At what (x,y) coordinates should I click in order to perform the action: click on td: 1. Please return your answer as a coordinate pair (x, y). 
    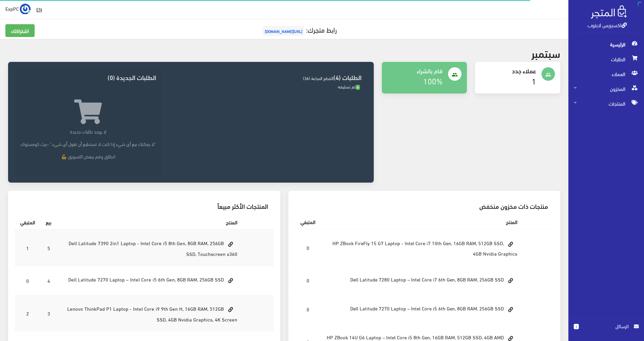
    Looking at the image, I should click on (28, 248).